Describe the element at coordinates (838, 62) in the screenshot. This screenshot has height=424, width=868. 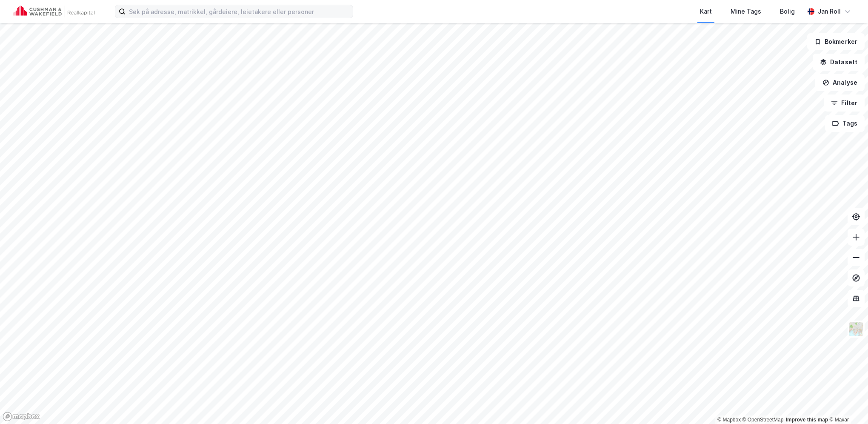
I see `button: Datasett` at that location.